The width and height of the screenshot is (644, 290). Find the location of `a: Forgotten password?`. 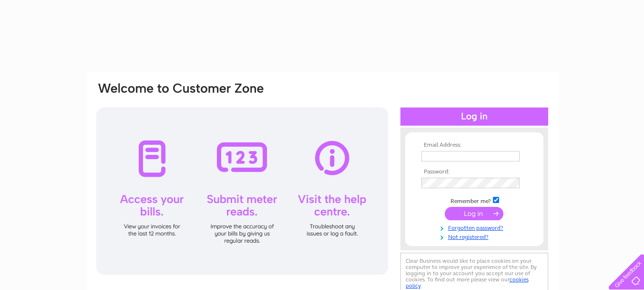

a: Forgotten password? is located at coordinates (475, 227).